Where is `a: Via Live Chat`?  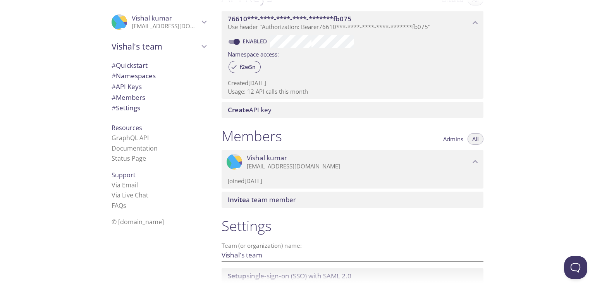
a: Via Live Chat is located at coordinates (130, 195).